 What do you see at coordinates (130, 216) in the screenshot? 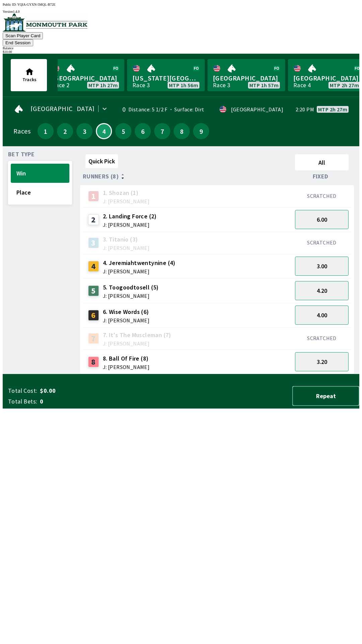
I see `span: 2. Landing Force (2)` at bounding box center [130, 216].